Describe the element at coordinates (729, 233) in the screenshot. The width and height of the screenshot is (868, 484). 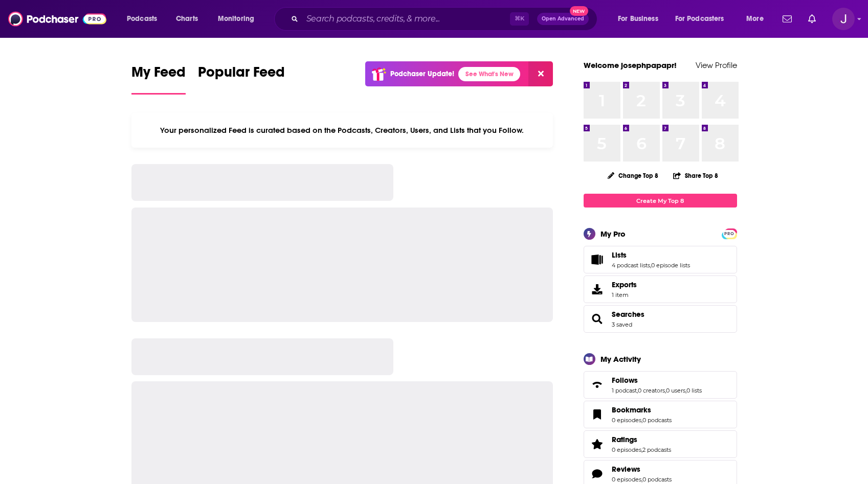
I see `span: PRO` at that location.